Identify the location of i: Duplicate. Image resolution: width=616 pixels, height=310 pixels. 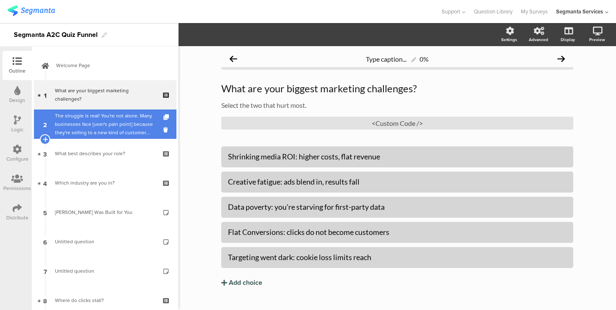
(167, 117).